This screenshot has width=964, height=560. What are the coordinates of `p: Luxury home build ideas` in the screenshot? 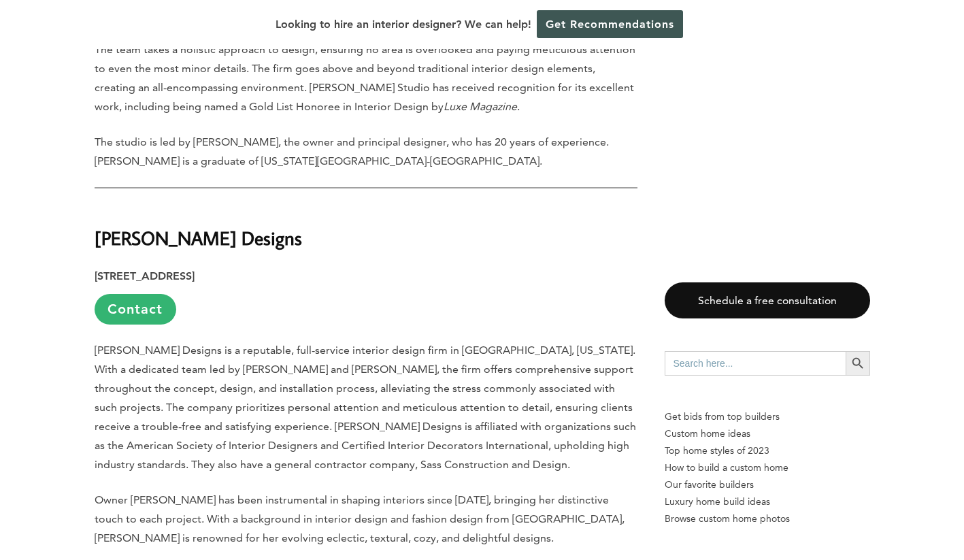 It's located at (767, 502).